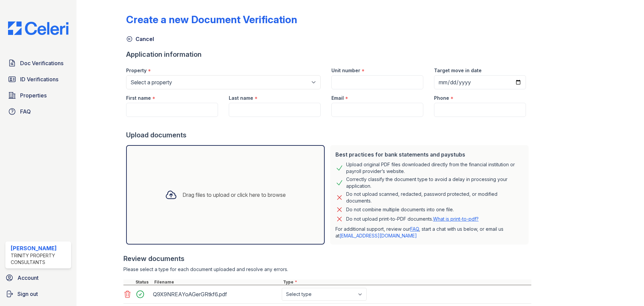  Describe the element at coordinates (216, 295) in the screenshot. I see `div: Q9X9NREAYoAGerGRtkf6.pdf` at that location.